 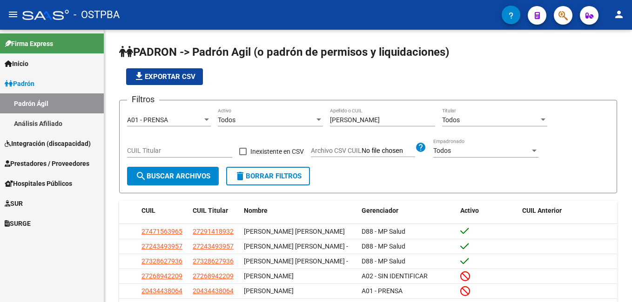 What do you see at coordinates (162, 232) in the screenshot?
I see `span: 27471563965` at bounding box center [162, 232].